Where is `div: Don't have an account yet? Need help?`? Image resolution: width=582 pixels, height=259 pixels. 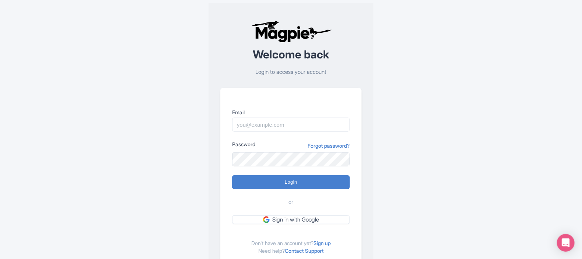
div: Don't have an account yet? Need help? is located at coordinates (291, 244).